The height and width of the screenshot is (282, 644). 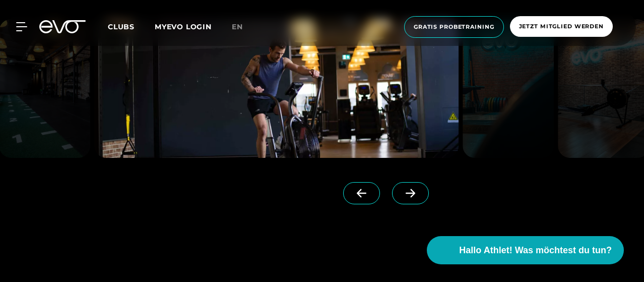 What do you see at coordinates (454, 27) in the screenshot?
I see `span: Gratis Probetraining` at bounding box center [454, 27].